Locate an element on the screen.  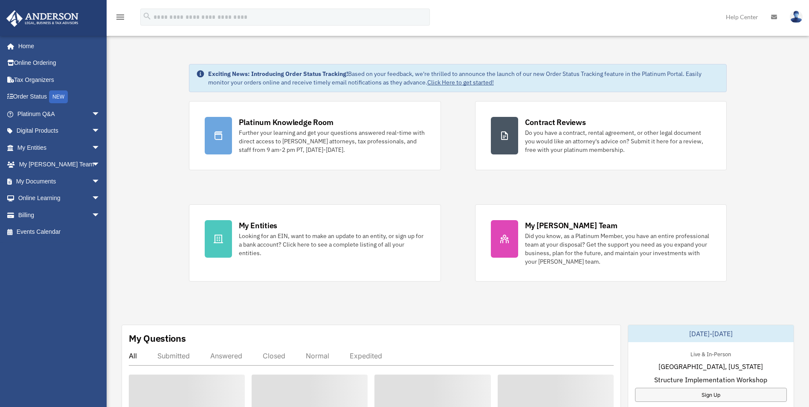
a: Platinum Knowledge Room Further your learning and get your questions answered real-time with dire... is located at coordinates (315, 136).